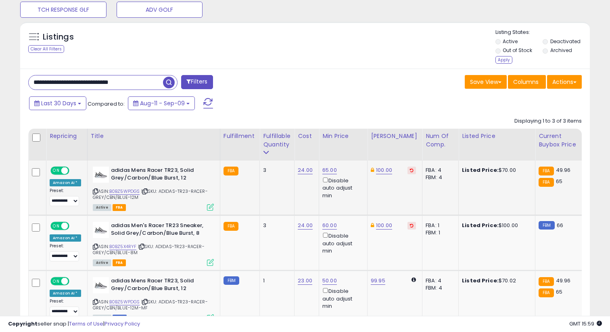  Describe the element at coordinates (564, 82) in the screenshot. I see `button: Actions` at that location.